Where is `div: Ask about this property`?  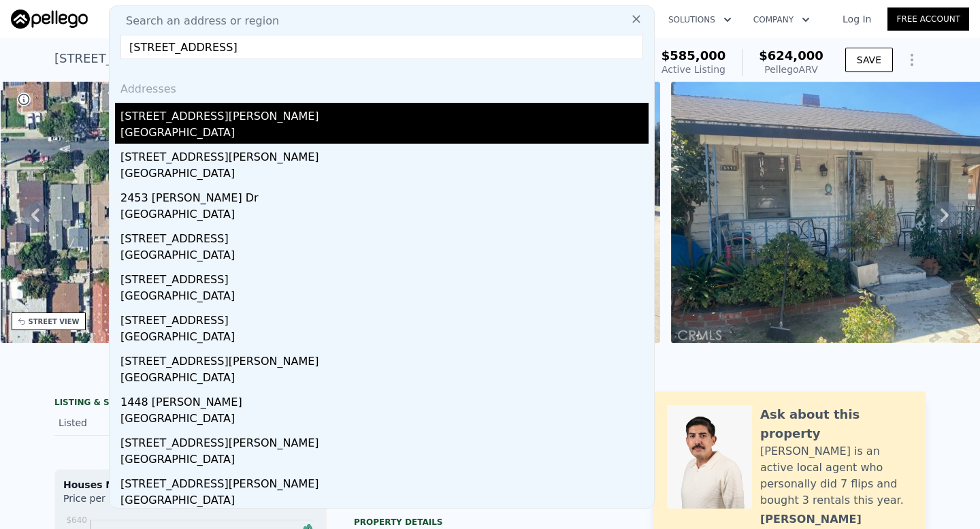
div: Ask about this property is located at coordinates (836, 424).